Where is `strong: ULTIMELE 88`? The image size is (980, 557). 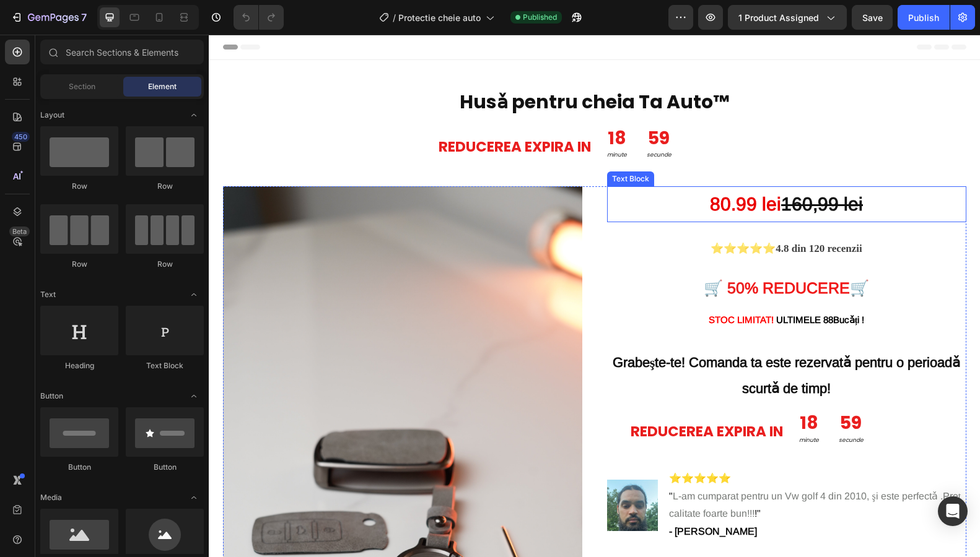
strong: ULTIMELE 88 is located at coordinates (596, 285).